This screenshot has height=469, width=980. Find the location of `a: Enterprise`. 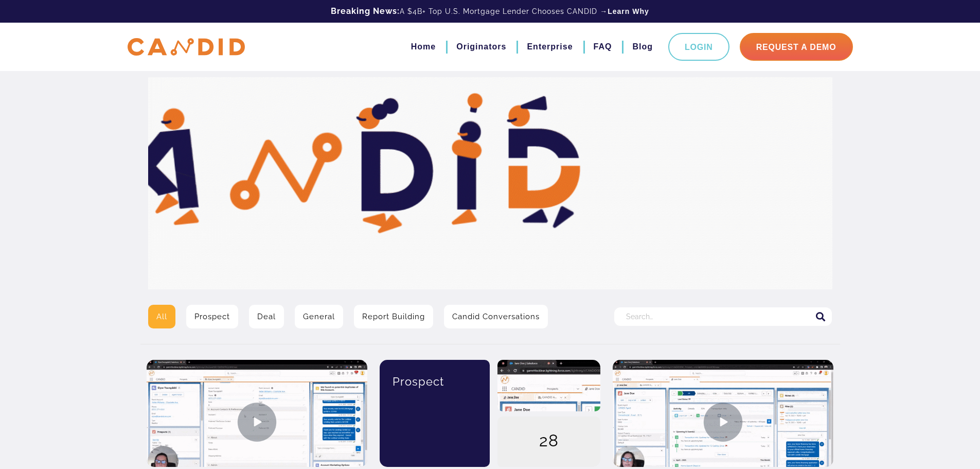

a: Enterprise is located at coordinates (549, 46).